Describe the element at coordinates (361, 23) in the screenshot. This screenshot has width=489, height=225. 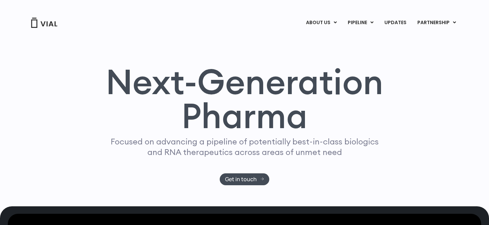
I see `a: PIPELINEMenu Toggle` at that location.